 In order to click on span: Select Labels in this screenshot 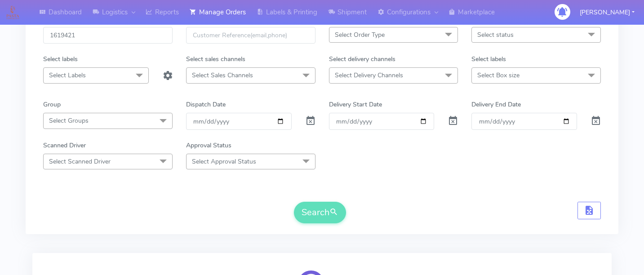, I will do `click(68, 75)`.